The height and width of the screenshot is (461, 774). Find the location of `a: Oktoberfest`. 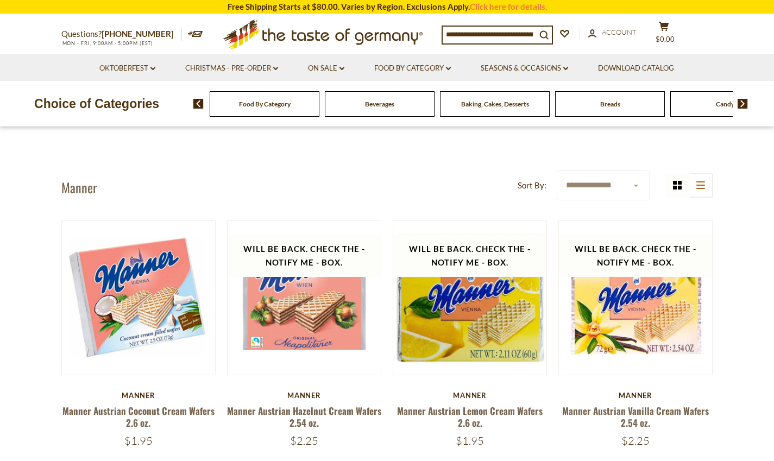

a: Oktoberfest is located at coordinates (127, 68).